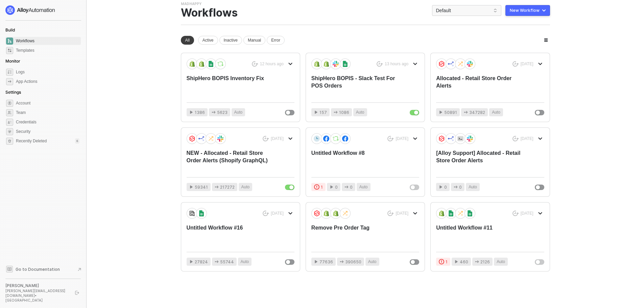 This screenshot has width=644, height=308. I want to click on div: Untitled Workflow #11, so click(479, 235).